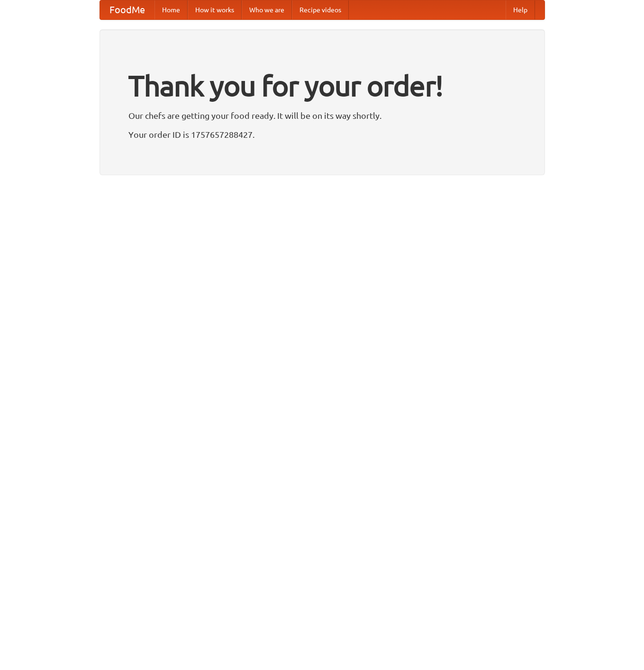 This screenshot has width=644, height=670. Describe the element at coordinates (171, 10) in the screenshot. I see `a: Home` at that location.